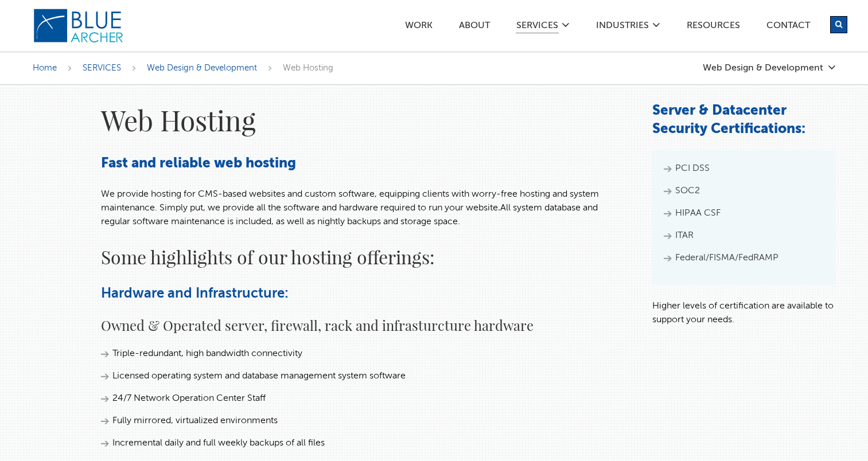 The width and height of the screenshot is (868, 461). I want to click on img: Blue Archer Logo, so click(78, 26).